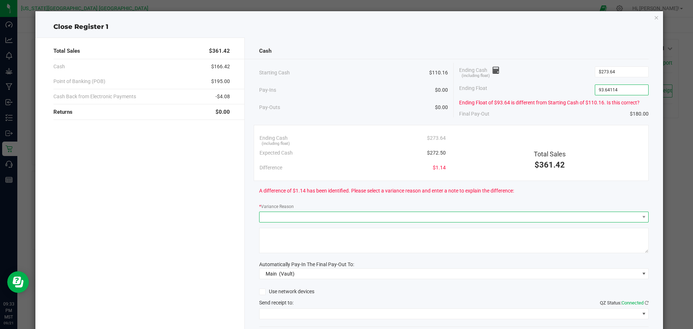 The height and width of the screenshot is (329, 693). What do you see at coordinates (439, 167) in the screenshot?
I see `span: $1.14` at bounding box center [439, 167].